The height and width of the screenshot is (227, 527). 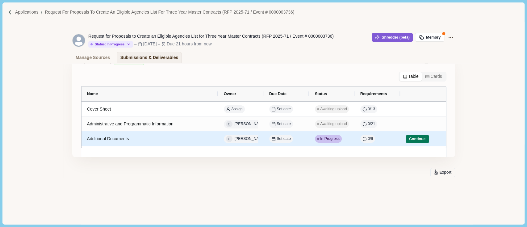 I want to click on button: Export, so click(x=443, y=172).